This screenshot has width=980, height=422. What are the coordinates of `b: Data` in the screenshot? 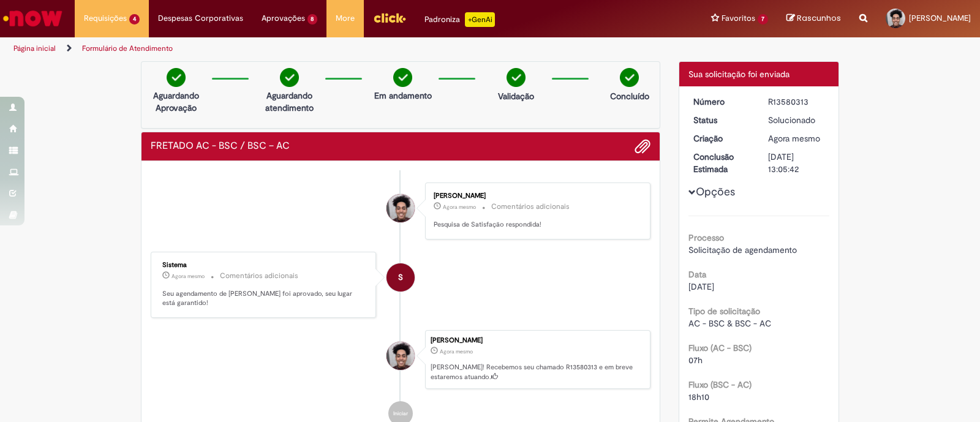 It's located at (697, 275).